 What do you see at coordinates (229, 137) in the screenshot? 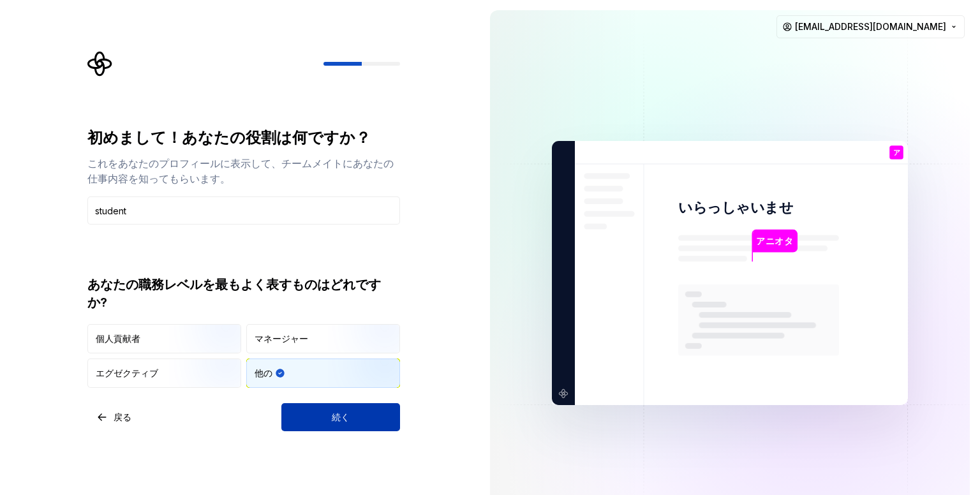
I see `font: 初めまして！あなたの役割は何ですか？` at bounding box center [229, 137].